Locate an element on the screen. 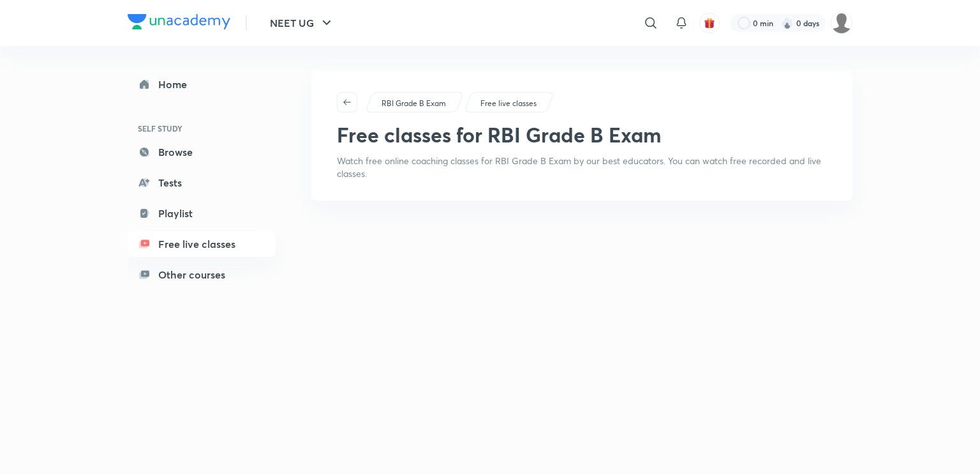 This screenshot has width=980, height=474. p: RBI Grade B Exam is located at coordinates (414, 103).